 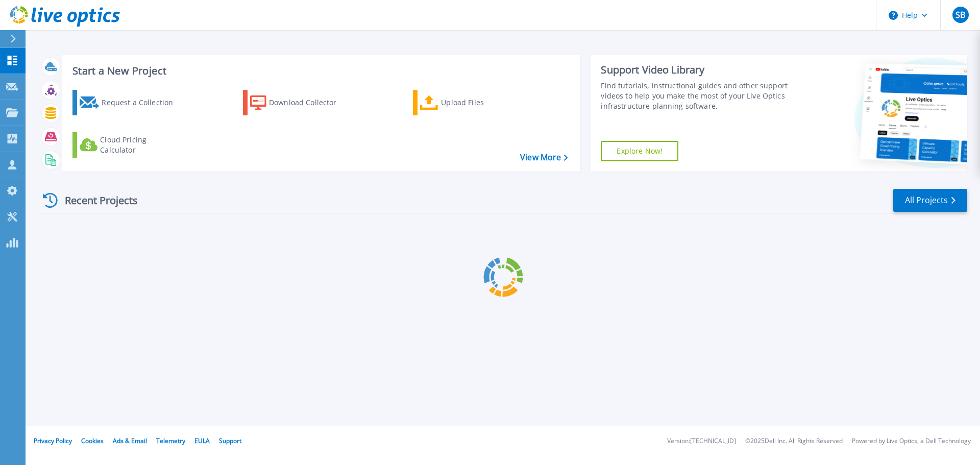 What do you see at coordinates (92, 441) in the screenshot?
I see `a: Cookies` at bounding box center [92, 441].